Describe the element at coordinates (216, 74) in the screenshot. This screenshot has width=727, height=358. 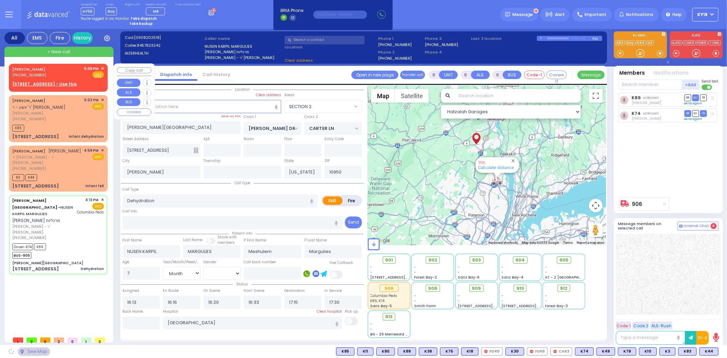
I see `a: Call History` at that location.